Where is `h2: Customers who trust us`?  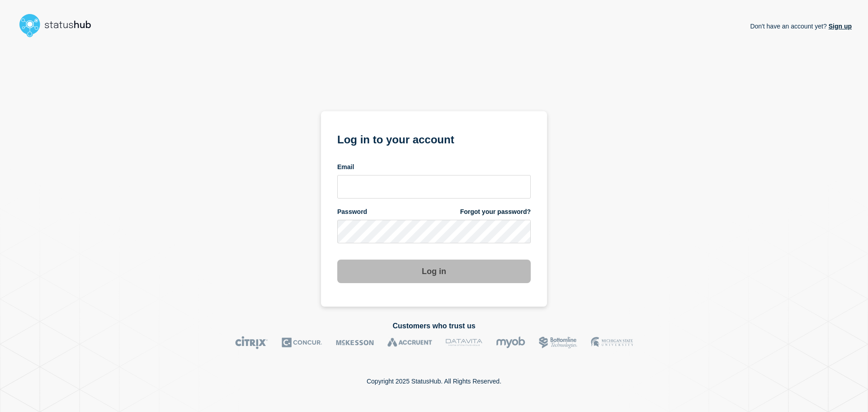
h2: Customers who trust us is located at coordinates (434, 326).